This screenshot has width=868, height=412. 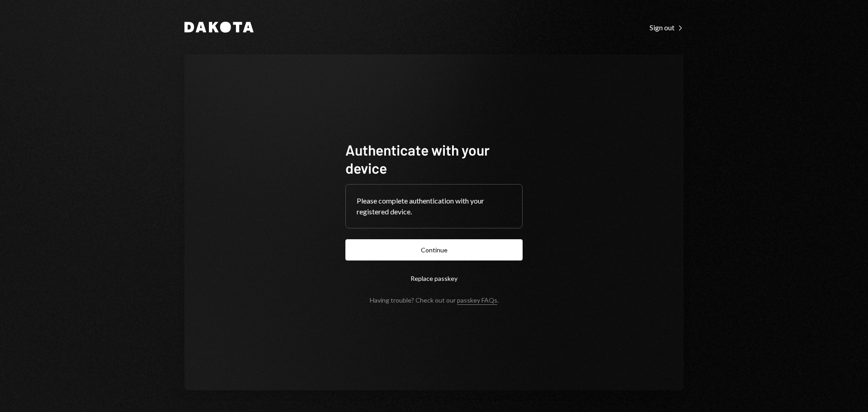 What do you see at coordinates (666, 27) in the screenshot?
I see `a: Sign out` at bounding box center [666, 27].